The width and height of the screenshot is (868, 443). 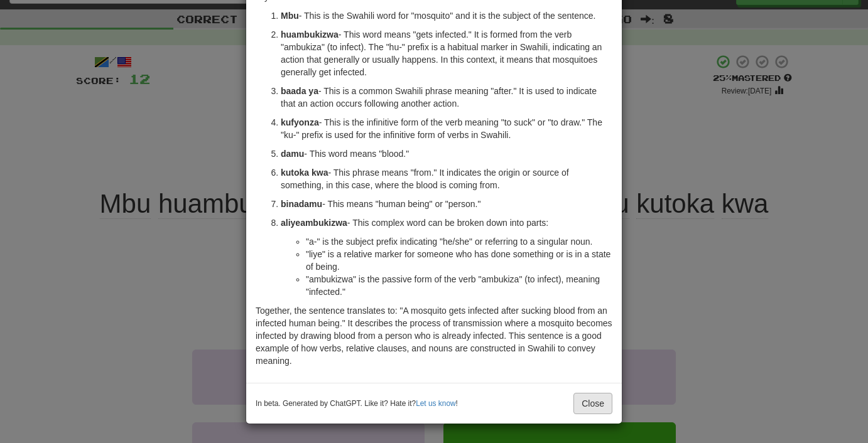 What do you see at coordinates (434, 336) in the screenshot?
I see `p: Together, the sentence translates to: "A mosquito gets infected after sucking blood from an infec...` at bounding box center [434, 336].